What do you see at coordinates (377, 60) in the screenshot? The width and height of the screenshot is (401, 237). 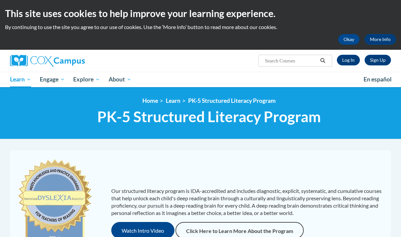 I see `a: Register` at bounding box center [377, 60].